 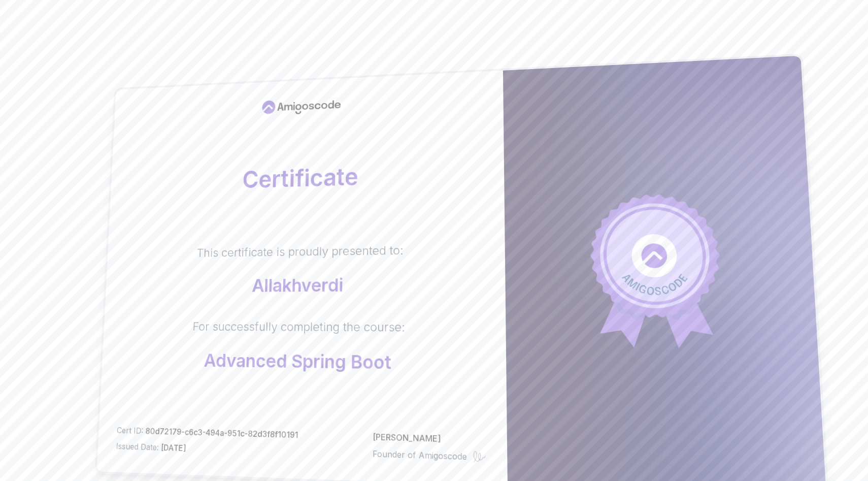 What do you see at coordinates (299, 284) in the screenshot?
I see `p: Allakhverdi` at bounding box center [299, 284].